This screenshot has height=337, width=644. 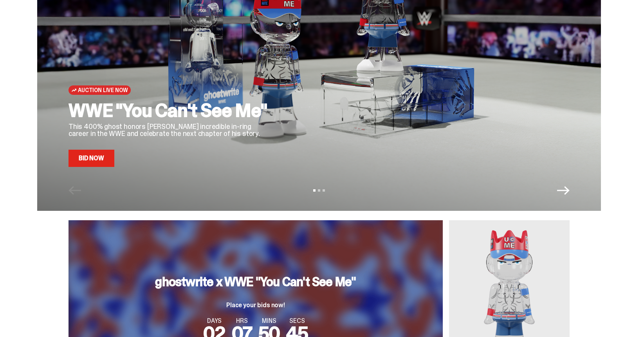 I want to click on button: View slide 2, so click(x=319, y=190).